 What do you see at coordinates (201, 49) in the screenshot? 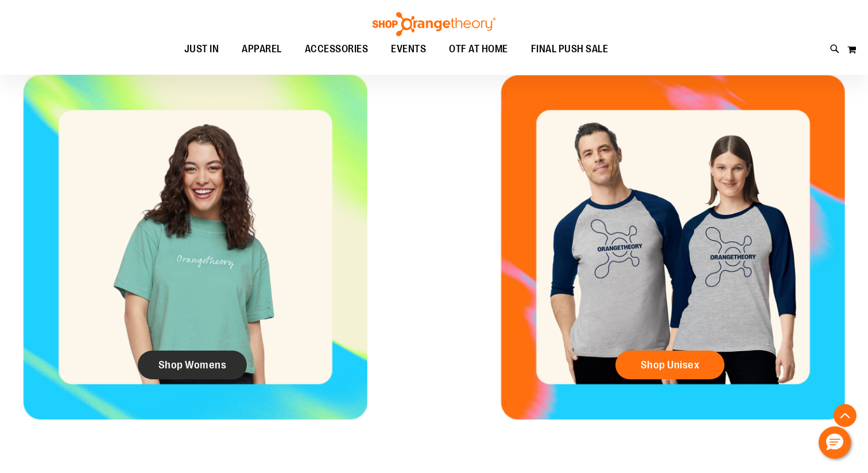
I see `a: JUST IN` at bounding box center [201, 49].